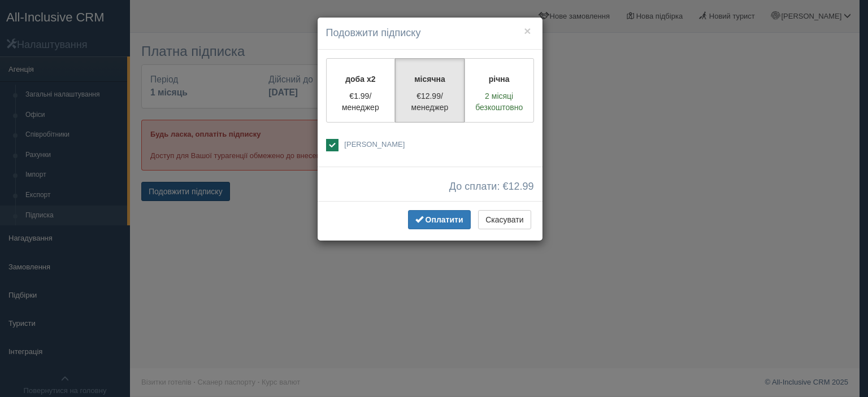 Image resolution: width=868 pixels, height=397 pixels. What do you see at coordinates (439, 220) in the screenshot?
I see `button: Оплатити` at bounding box center [439, 220].